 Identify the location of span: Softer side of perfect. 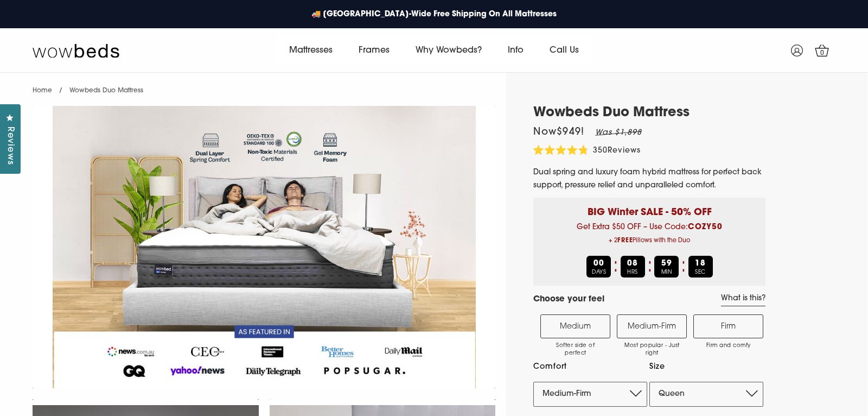
(575, 350).